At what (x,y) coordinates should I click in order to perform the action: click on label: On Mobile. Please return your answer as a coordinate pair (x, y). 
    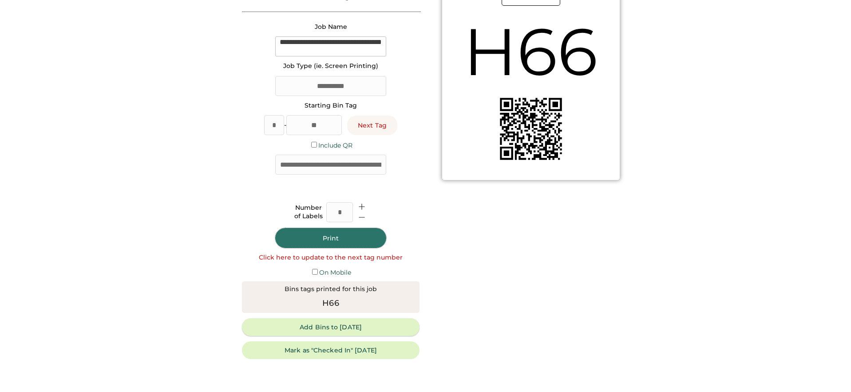
    Looking at the image, I should click on (335, 272).